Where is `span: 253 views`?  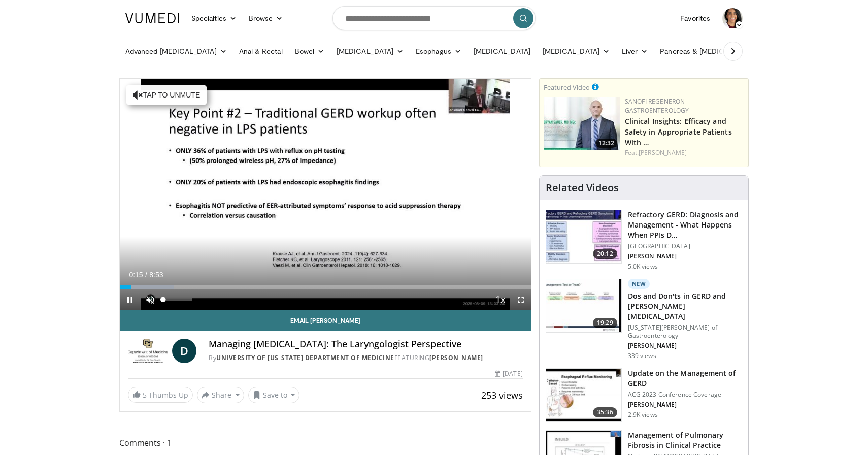
span: 253 views is located at coordinates (502, 395).